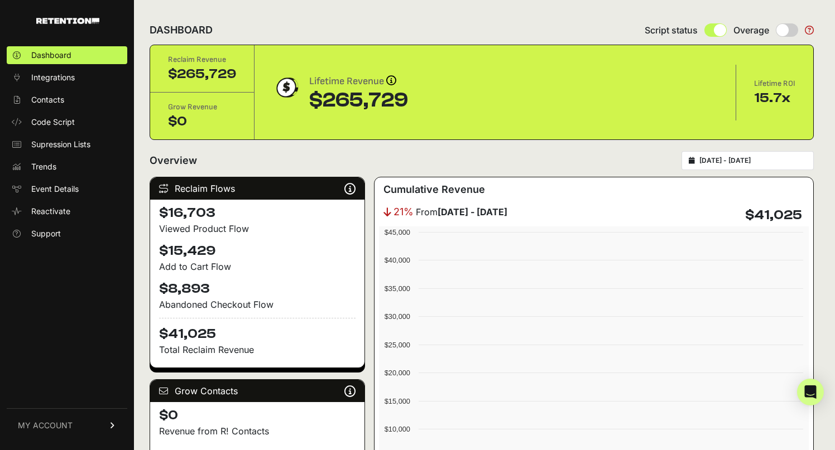  I want to click on div: Abandoned Checkout Flow, so click(257, 305).